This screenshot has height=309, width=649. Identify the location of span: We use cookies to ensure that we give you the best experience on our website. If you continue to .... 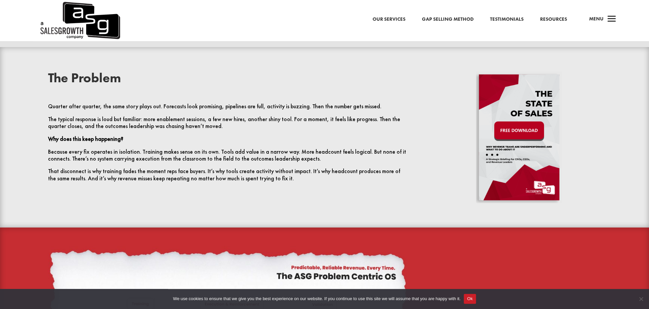
(317, 299).